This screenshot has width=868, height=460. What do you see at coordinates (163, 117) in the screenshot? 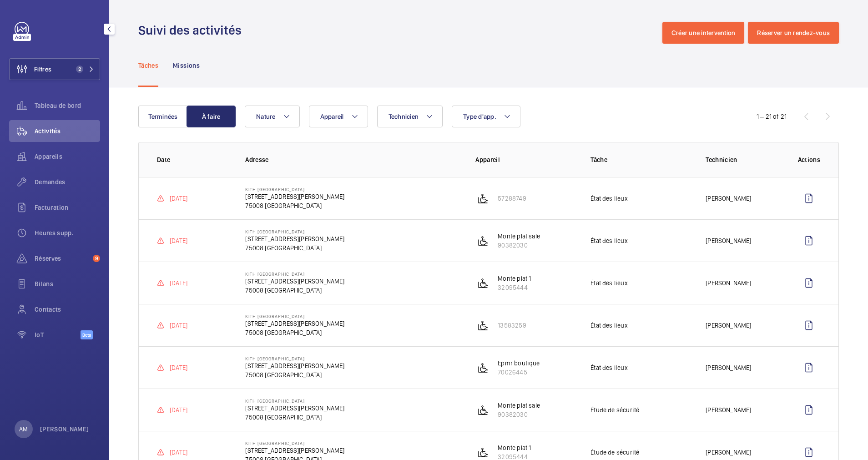
I see `button: Terminées` at bounding box center [163, 117].